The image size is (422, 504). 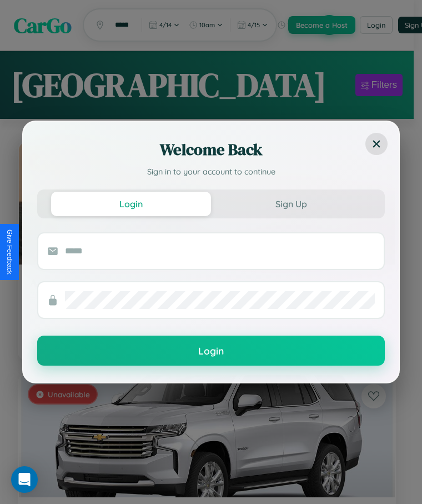 I want to click on h2: Welcome Back, so click(x=211, y=150).